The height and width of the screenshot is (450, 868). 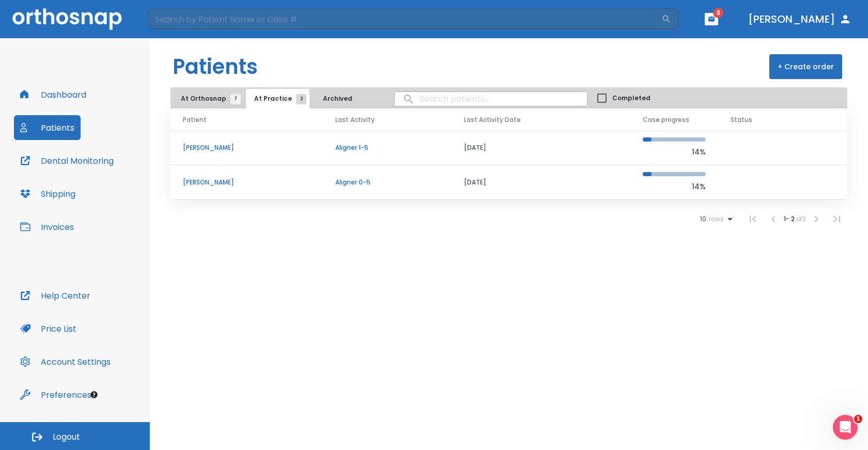 I want to click on button: Account Settings, so click(x=65, y=361).